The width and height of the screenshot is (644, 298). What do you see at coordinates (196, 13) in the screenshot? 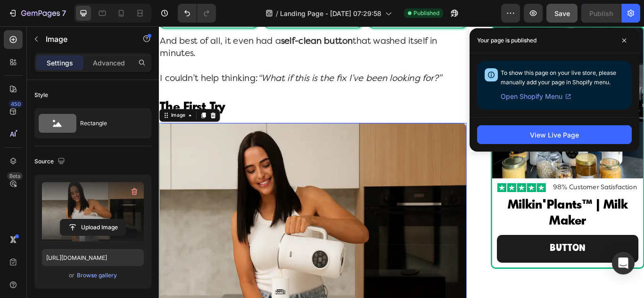
I see `div: Undo/Redo` at bounding box center [196, 13].